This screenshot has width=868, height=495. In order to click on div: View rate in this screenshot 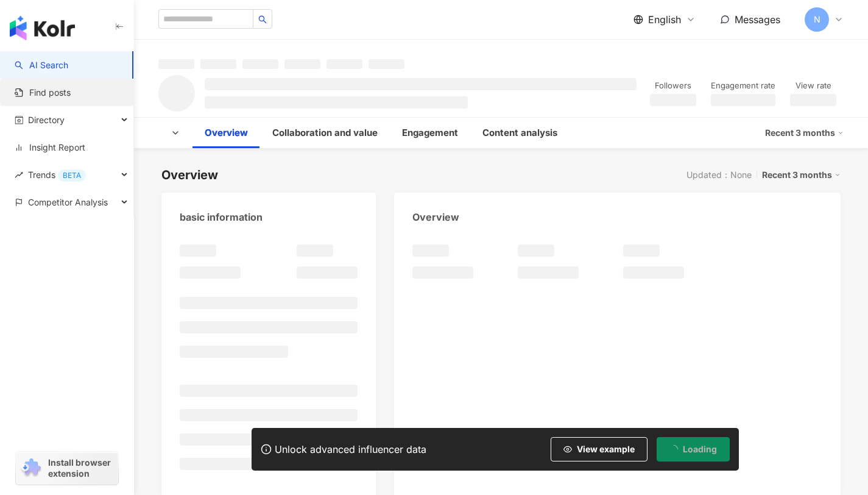, I will do `click(813, 86)`.